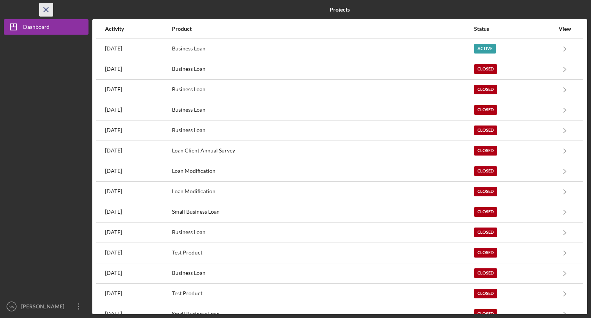 The width and height of the screenshot is (591, 318). Describe the element at coordinates (36, 28) in the screenshot. I see `div: Dashboard` at that location.